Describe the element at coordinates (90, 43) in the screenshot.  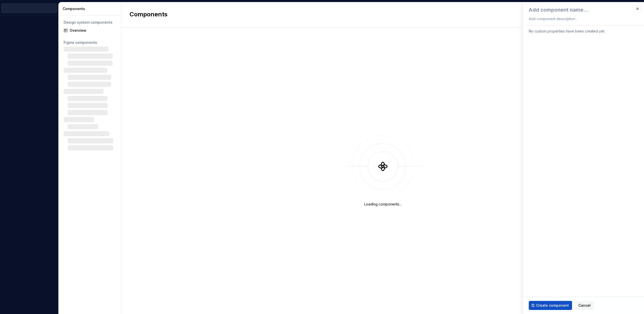
I see `div: Figma components` at that location.